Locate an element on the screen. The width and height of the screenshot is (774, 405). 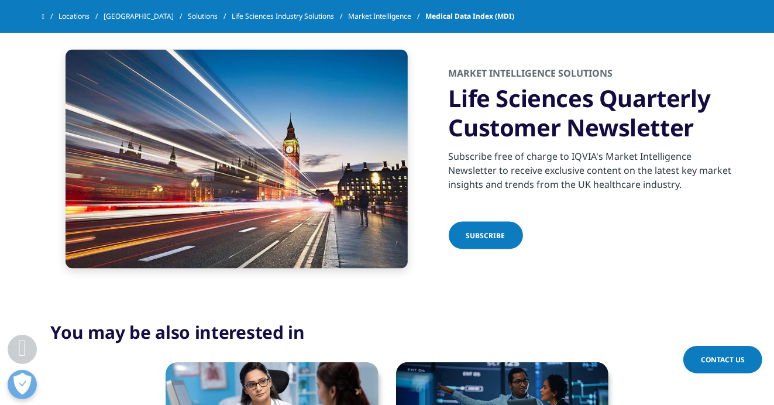
img: Light Trails On Road In London City At Night is located at coordinates (236, 159).